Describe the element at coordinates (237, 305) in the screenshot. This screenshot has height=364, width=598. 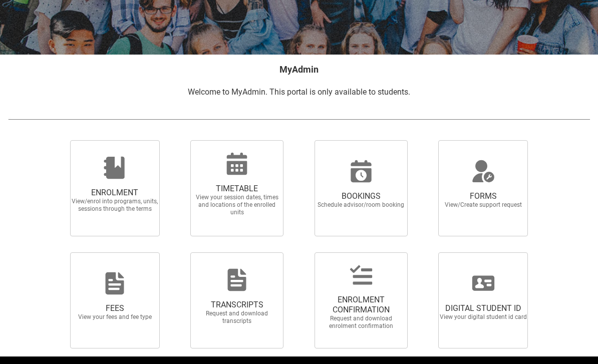
I see `span: TRANSCRIPTS` at that location.